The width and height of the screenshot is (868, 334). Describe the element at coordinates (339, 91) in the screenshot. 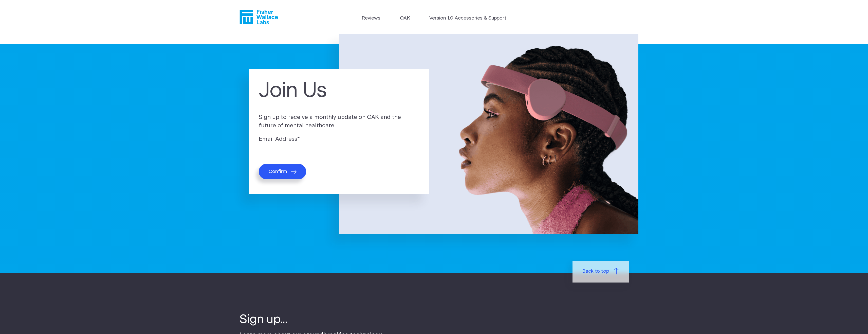

I see `h1: Join Us` at that location.